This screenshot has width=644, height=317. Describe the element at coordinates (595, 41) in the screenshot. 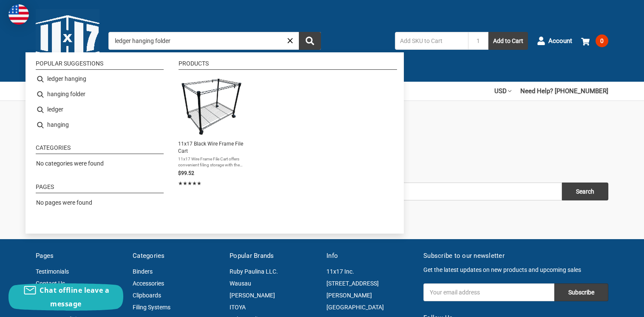

I see `a: 0` at that location.